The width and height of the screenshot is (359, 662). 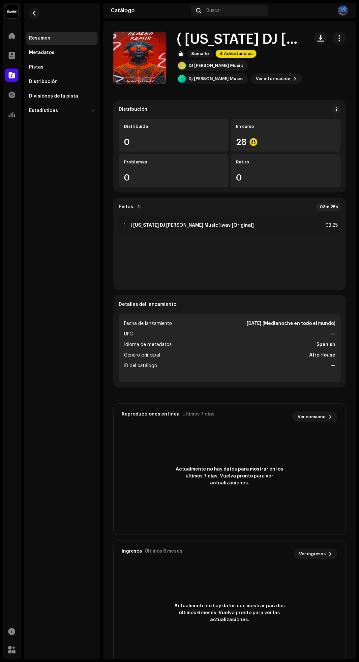 I want to click on re-m-nav-item: Pistas, so click(x=62, y=67).